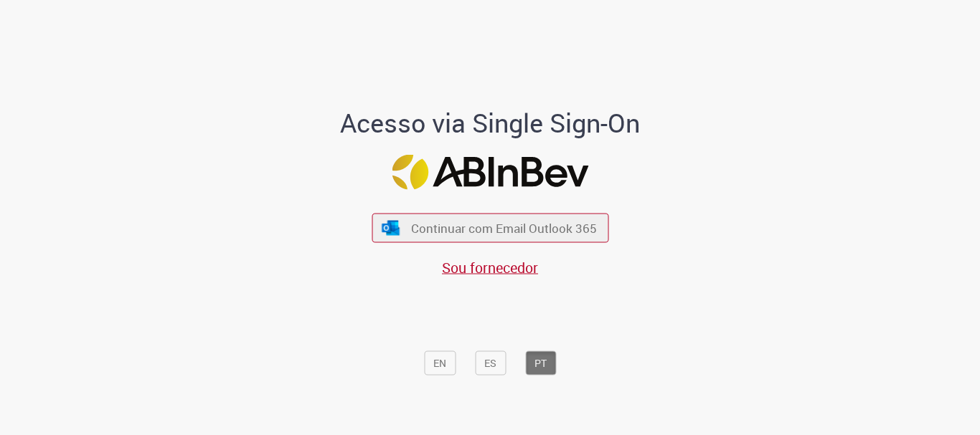  I want to click on h1: Acesso via Single Sign-On, so click(490, 123).